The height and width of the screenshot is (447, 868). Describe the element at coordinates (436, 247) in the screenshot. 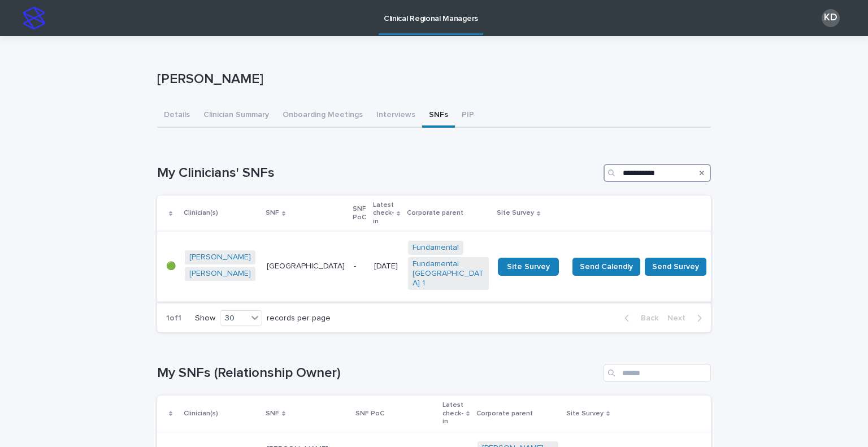

I see `a: Fundamental` at that location.